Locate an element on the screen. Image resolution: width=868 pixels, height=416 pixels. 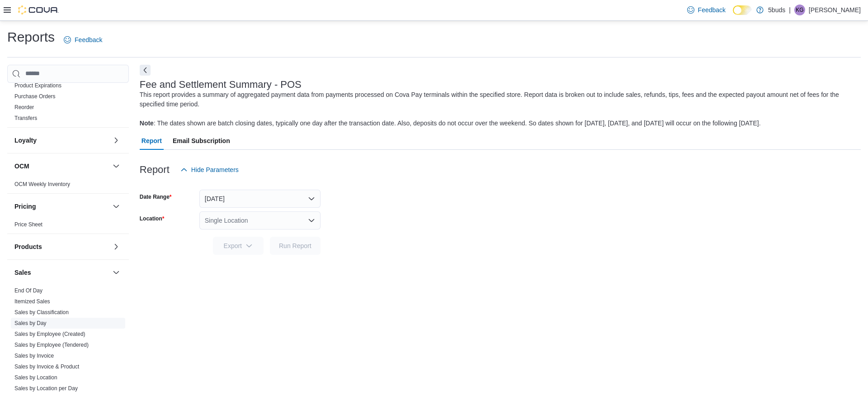
h3: Sales is located at coordinates (23, 272).